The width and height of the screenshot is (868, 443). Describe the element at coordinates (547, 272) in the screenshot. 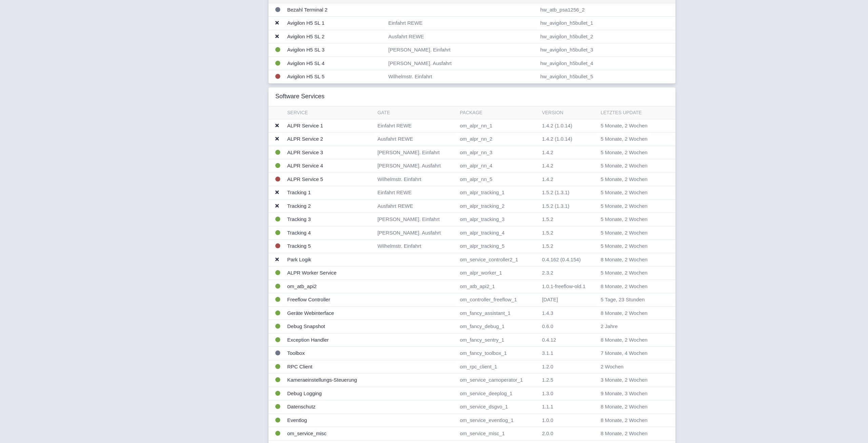

I see `span: 2.3.2` at that location.